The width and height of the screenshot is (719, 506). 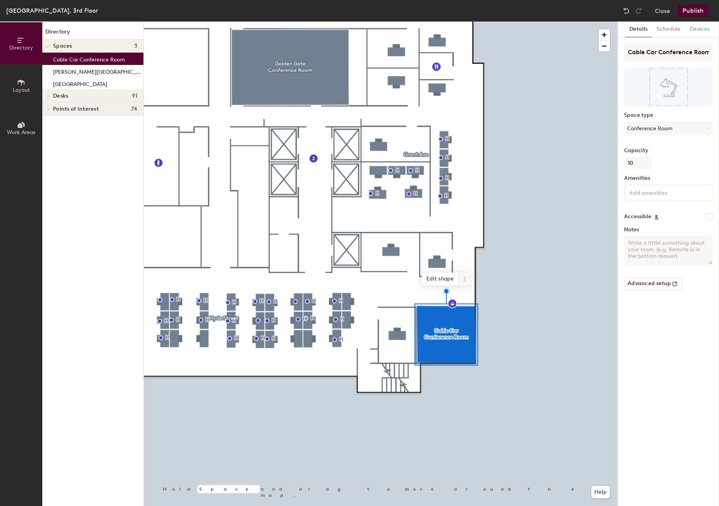 What do you see at coordinates (626, 11) in the screenshot?
I see `img: Undo` at bounding box center [626, 11].